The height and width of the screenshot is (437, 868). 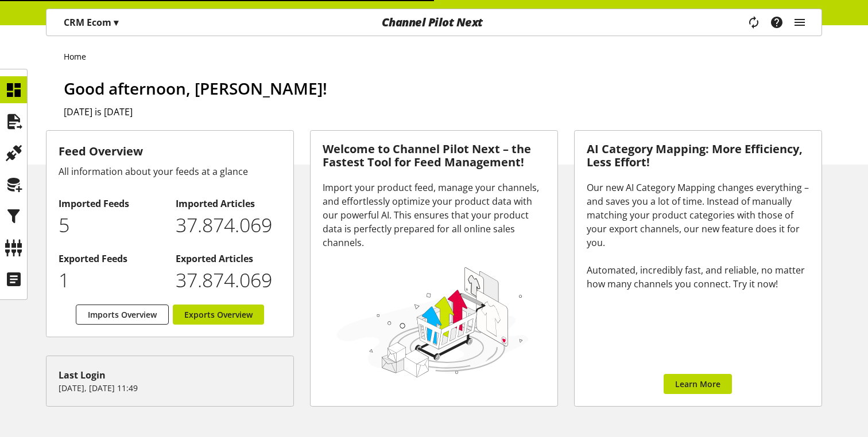 I want to click on span: Learn More, so click(x=698, y=383).